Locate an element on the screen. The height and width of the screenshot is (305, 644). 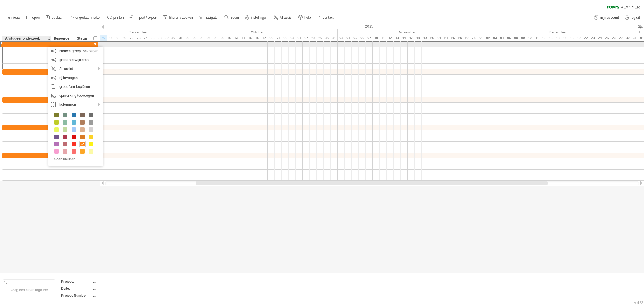
a: help is located at coordinates (304, 17).